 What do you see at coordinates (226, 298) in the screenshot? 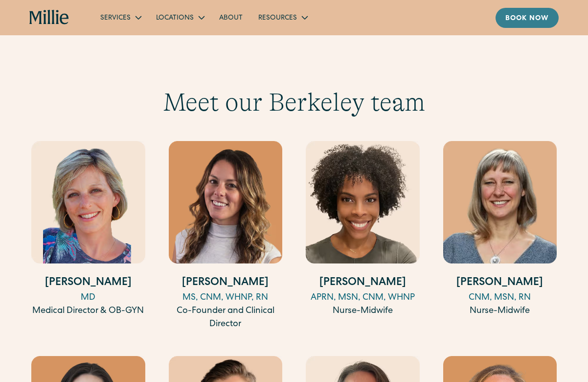
I see `div: MS, CNM, WHNP, RN` at bounding box center [226, 298].